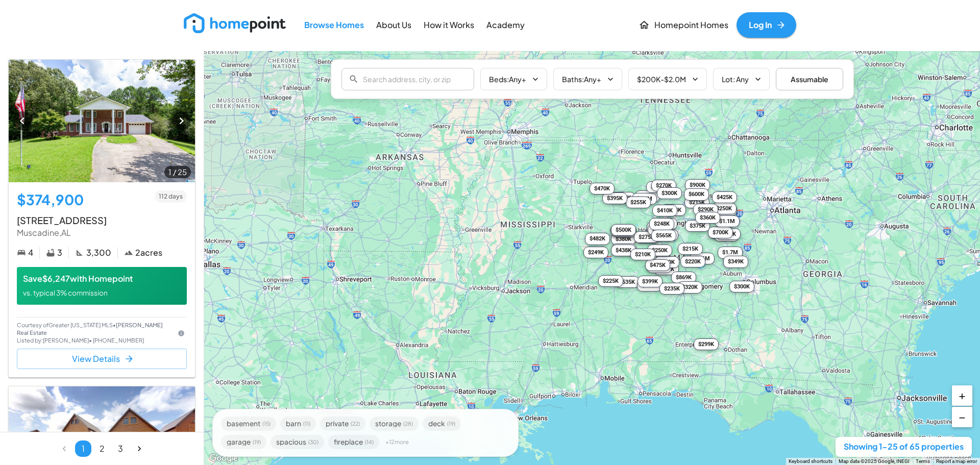 The image size is (980, 465). What do you see at coordinates (706, 344) in the screenshot?
I see `div: $299K` at bounding box center [706, 344].